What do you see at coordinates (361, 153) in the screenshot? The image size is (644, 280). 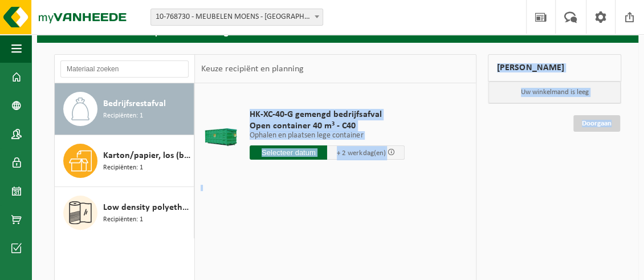 I see `span: + 2 werkdag(en)` at bounding box center [361, 153].